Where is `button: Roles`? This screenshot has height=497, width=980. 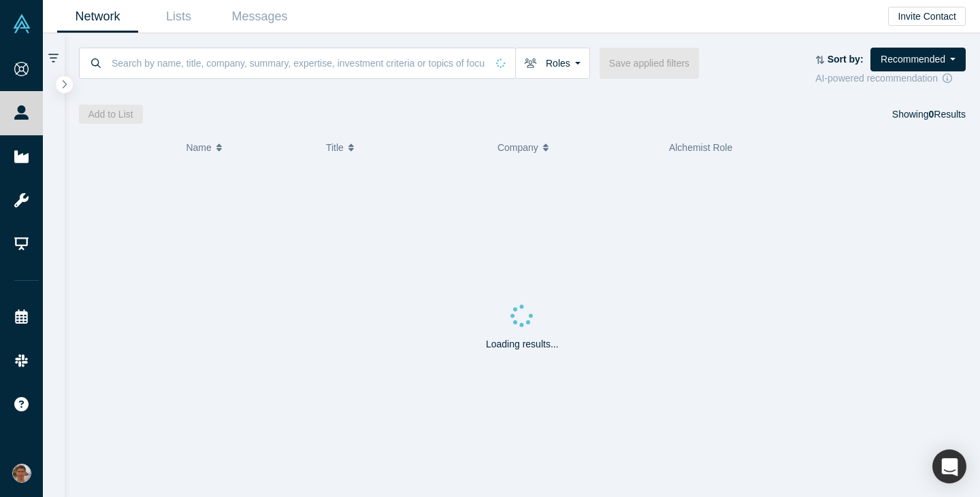
button: Roles is located at coordinates (552, 63).